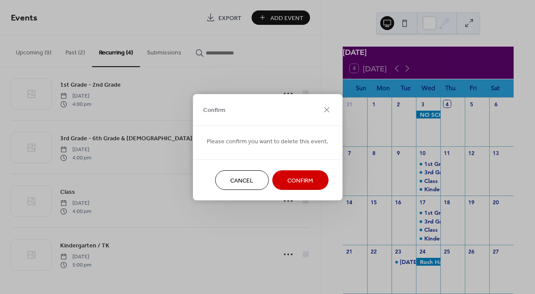 This screenshot has width=535, height=294. Describe the element at coordinates (242, 180) in the screenshot. I see `button: Cancel` at that location.